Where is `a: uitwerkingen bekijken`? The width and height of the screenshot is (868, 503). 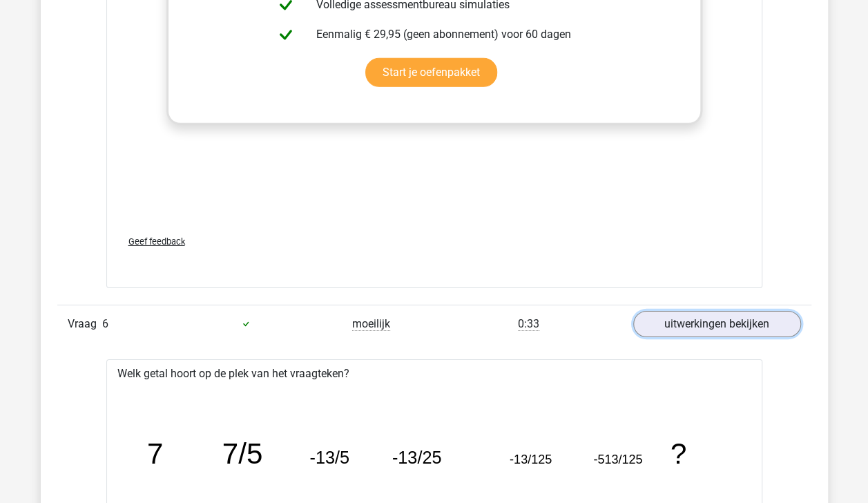
a: uitwerkingen bekijken is located at coordinates (717, 323).